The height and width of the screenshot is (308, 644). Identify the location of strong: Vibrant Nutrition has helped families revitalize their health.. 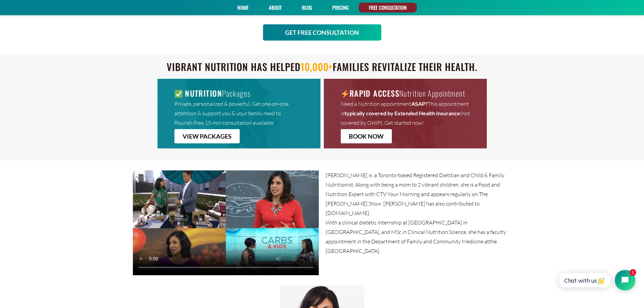
(321, 67).